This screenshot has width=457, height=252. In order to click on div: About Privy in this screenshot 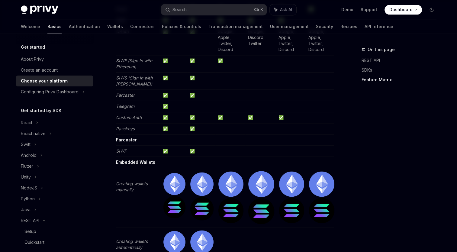, I will do `click(32, 59)`.